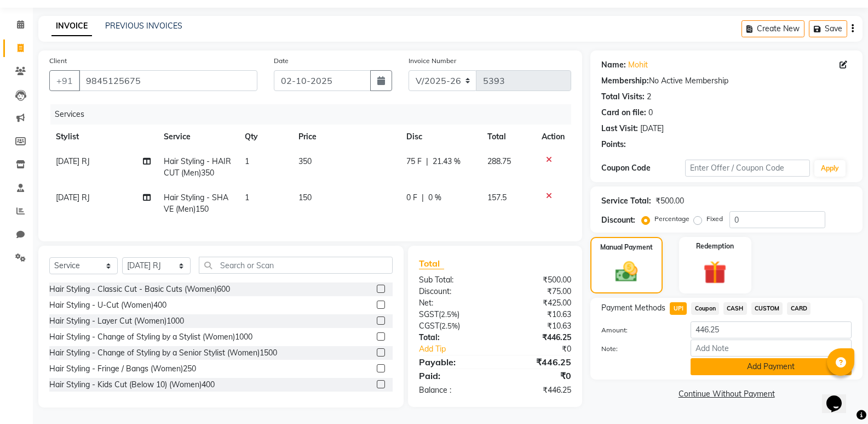 This screenshot has height=424, width=868. What do you see at coordinates (497, 197) in the screenshot?
I see `span: 157.5` at bounding box center [497, 197].